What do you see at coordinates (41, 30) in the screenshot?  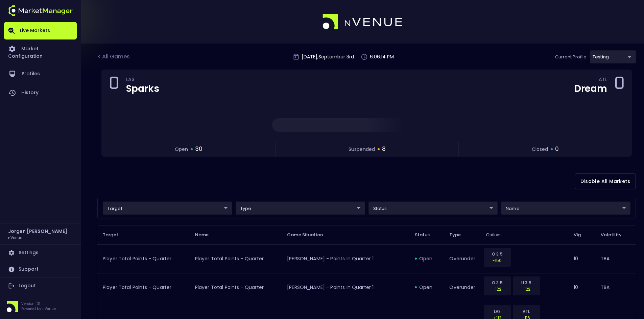 I see `a: Live Markets` at bounding box center [41, 30].